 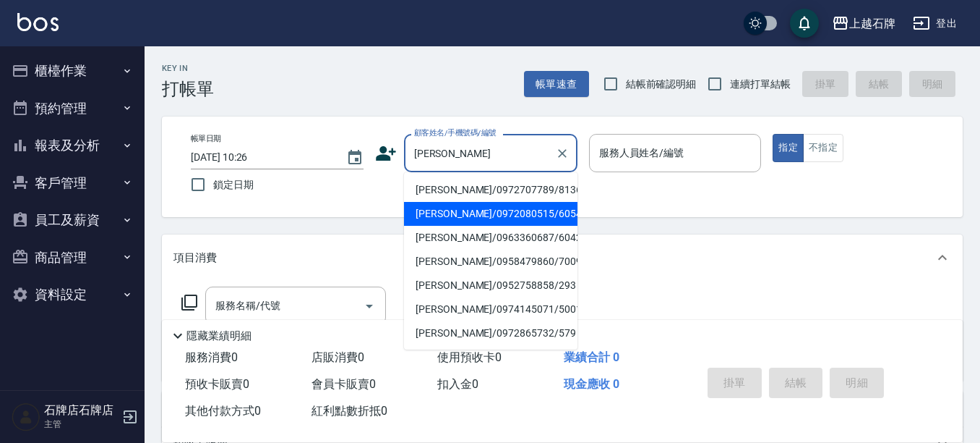 I want to click on p: 項目消費, so click(x=195, y=257).